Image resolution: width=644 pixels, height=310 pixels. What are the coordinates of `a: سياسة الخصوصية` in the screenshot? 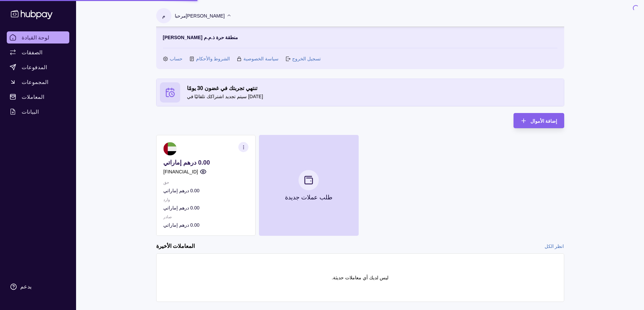 It's located at (261, 59).